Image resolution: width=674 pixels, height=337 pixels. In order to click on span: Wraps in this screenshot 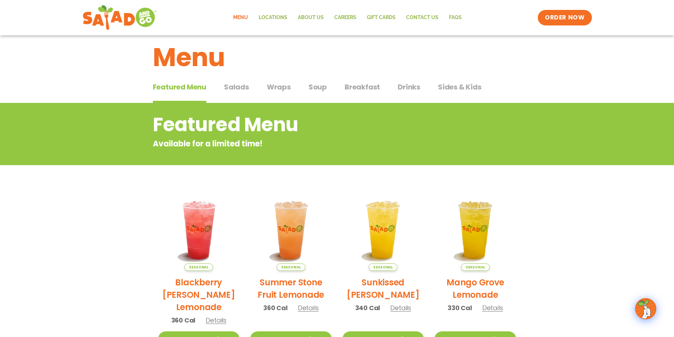, I will do `click(279, 87)`.